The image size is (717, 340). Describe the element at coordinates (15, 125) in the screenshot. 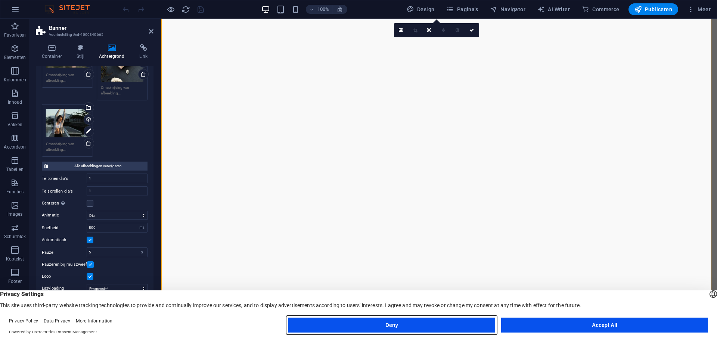

I see `p: Vakken` at that location.